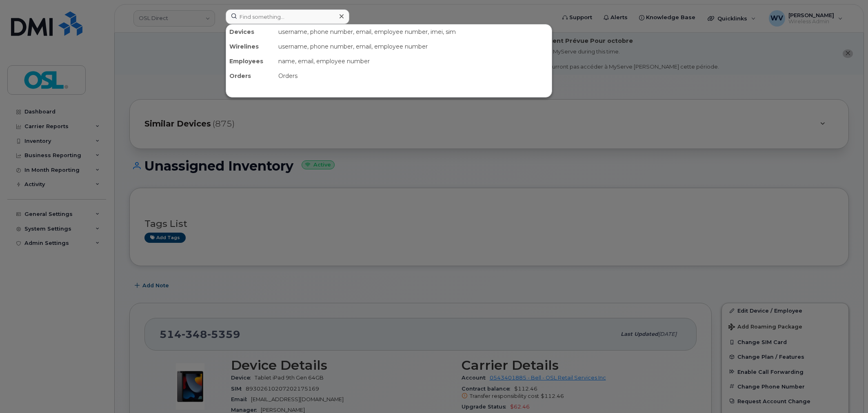 The width and height of the screenshot is (868, 413). What do you see at coordinates (251, 32) in the screenshot?
I see `div: Devices` at bounding box center [251, 32].